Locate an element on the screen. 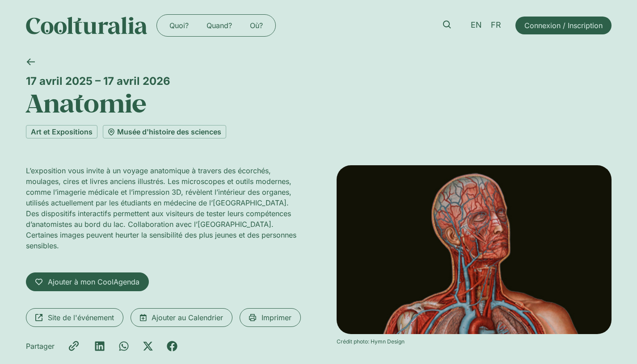 The width and height of the screenshot is (637, 364). span: Ajouter au Calendrier is located at coordinates (187, 317).